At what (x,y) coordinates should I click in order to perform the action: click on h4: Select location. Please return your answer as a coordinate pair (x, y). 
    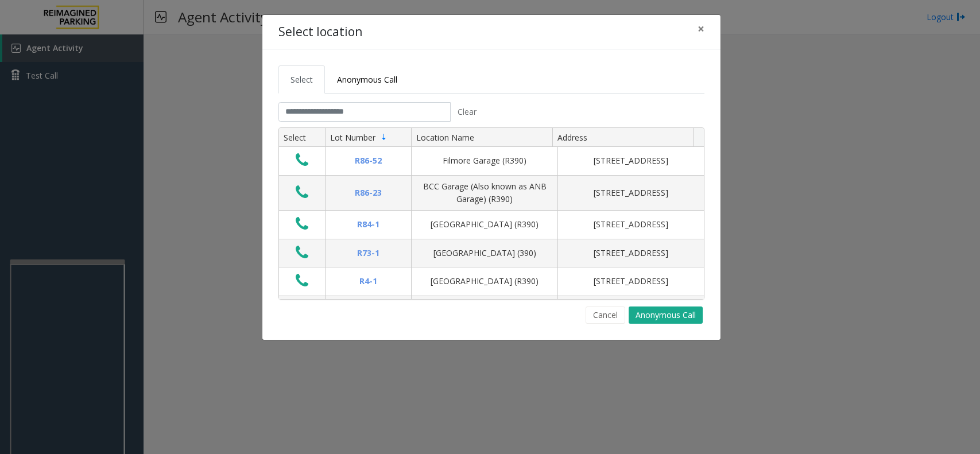
    Looking at the image, I should click on (320, 32).